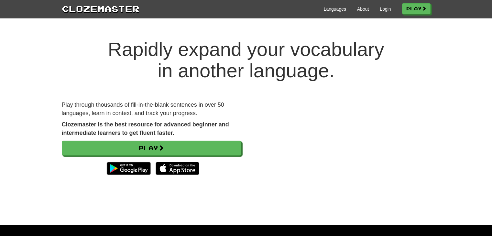 This screenshot has height=236, width=492. What do you see at coordinates (145, 129) in the screenshot?
I see `strong: Clozemaster is the best resource for advanced beginner and intermediate learners to get fluent fa...` at bounding box center [145, 129].